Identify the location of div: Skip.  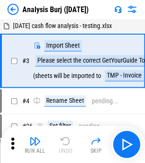
(95, 150).